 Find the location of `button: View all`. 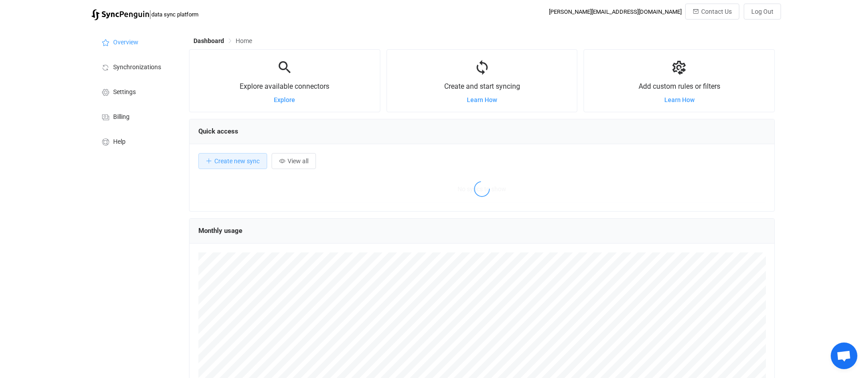

button: View all is located at coordinates (294, 161).